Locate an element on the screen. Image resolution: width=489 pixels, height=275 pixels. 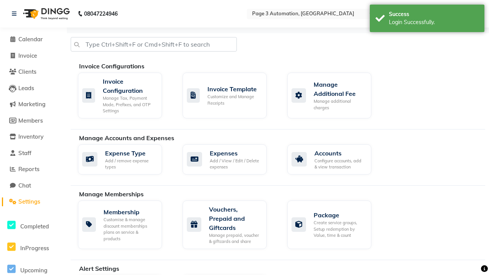
a: Settings is located at coordinates (33, 202).